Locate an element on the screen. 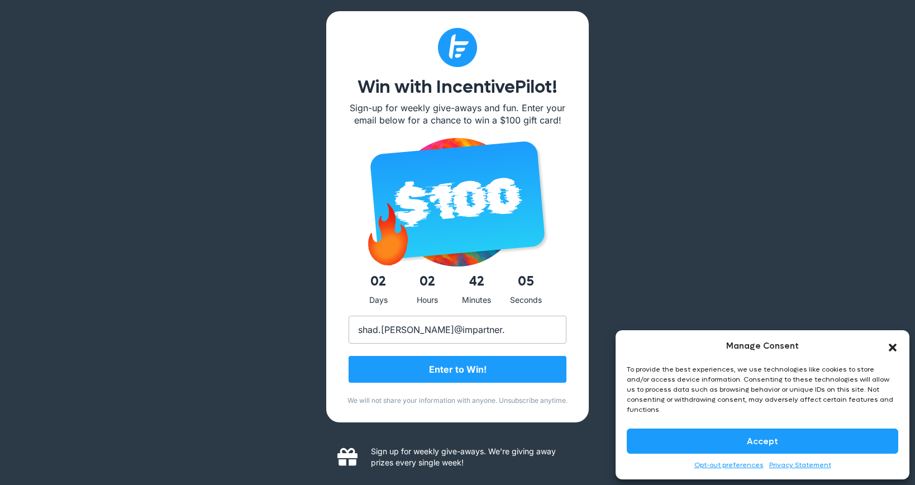 Image resolution: width=915 pixels, height=485 pixels. img: Subtract (1) is located at coordinates (458, 47).